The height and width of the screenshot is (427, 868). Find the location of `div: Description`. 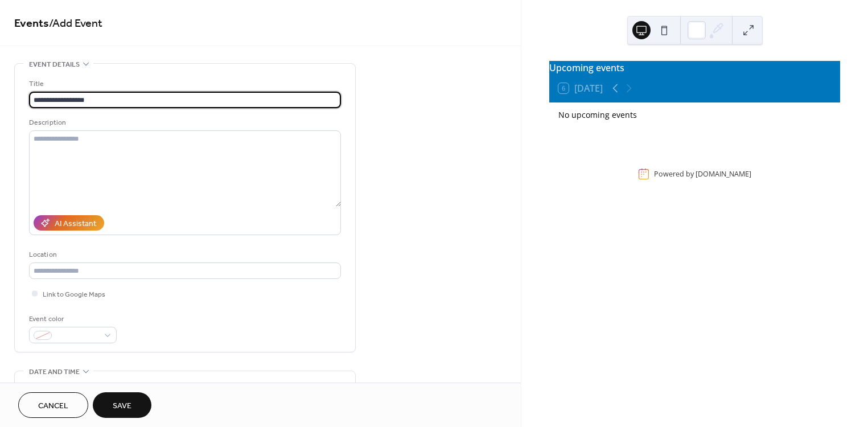

div: Description is located at coordinates (184, 122).